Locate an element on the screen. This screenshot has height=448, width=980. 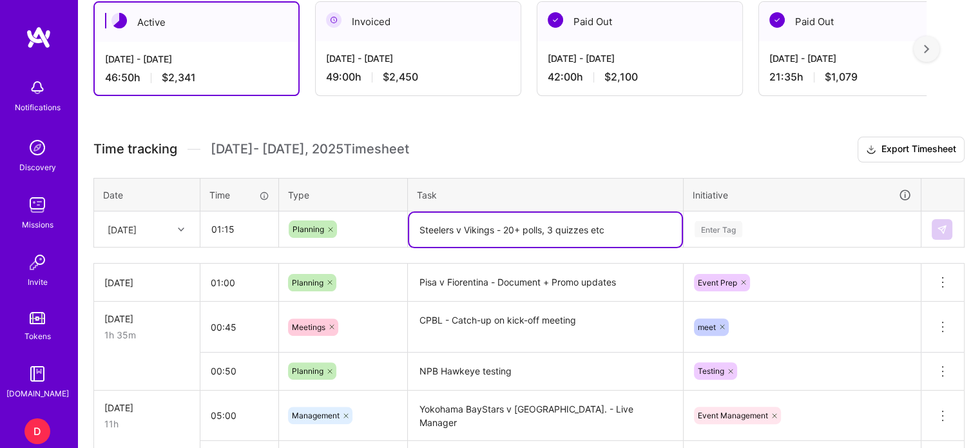
span: Meetings is located at coordinates (309, 326).